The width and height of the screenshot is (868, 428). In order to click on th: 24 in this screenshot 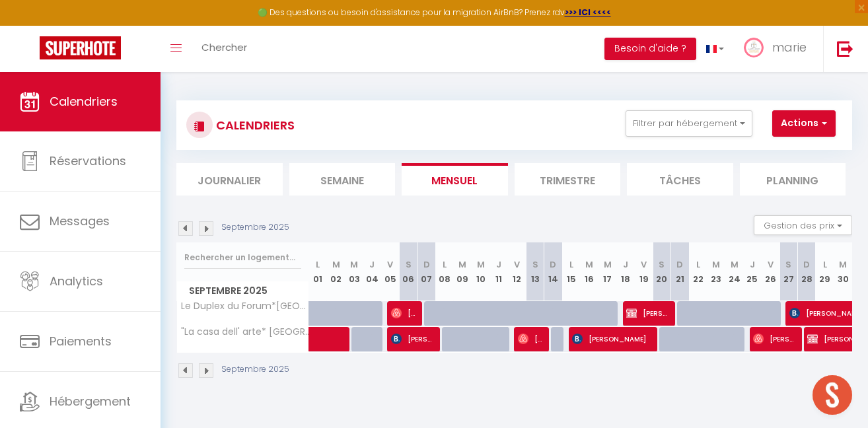, I will do `click(734, 272)`.